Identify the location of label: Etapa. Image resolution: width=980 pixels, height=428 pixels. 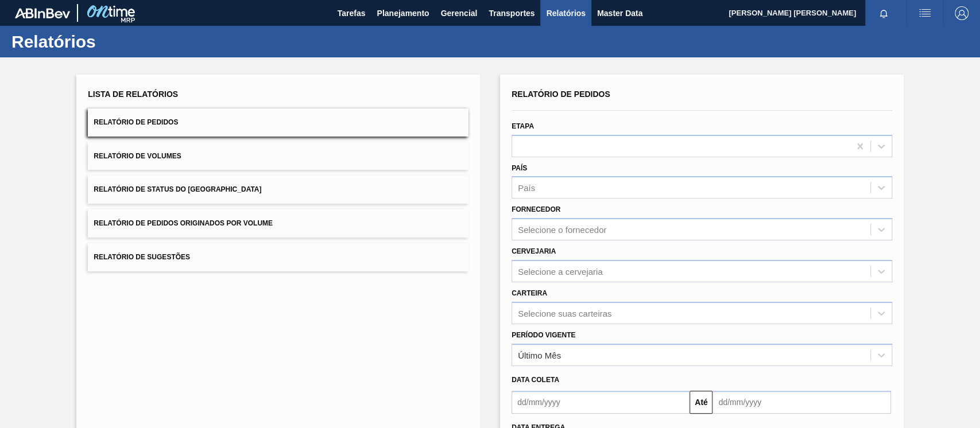
(522, 126).